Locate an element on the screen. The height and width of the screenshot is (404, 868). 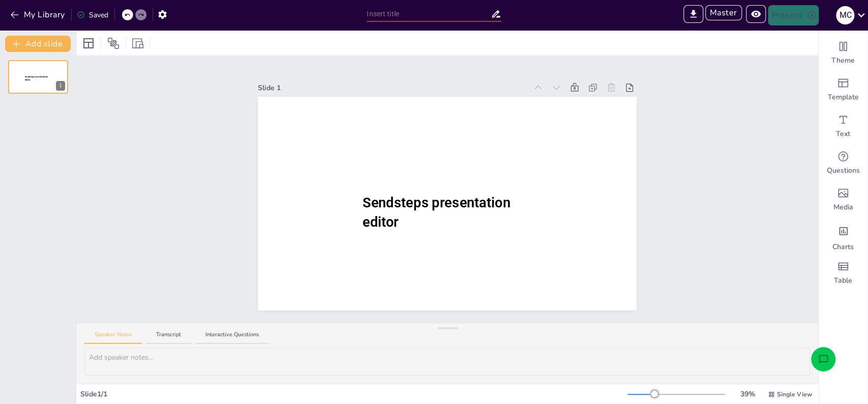
button: My Library is located at coordinates (38, 15).